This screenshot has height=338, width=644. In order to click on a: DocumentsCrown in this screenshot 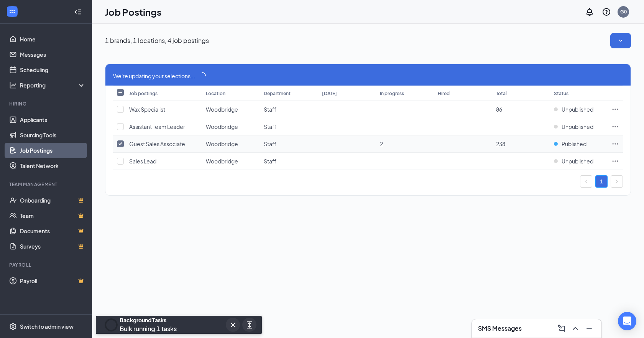, I will do `click(52, 231)`.